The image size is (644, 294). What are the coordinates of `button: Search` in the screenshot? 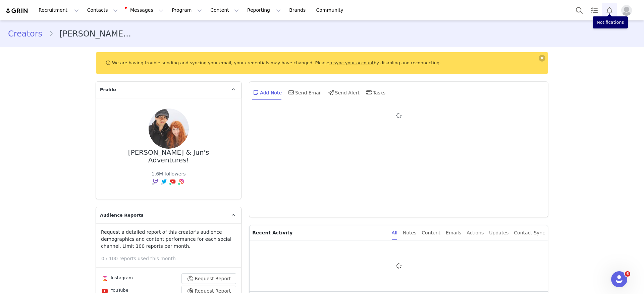 It's located at (579, 10).